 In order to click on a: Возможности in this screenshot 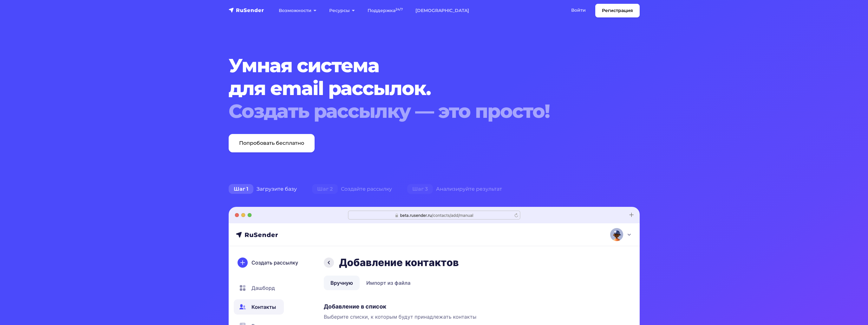, I will do `click(297, 11)`.